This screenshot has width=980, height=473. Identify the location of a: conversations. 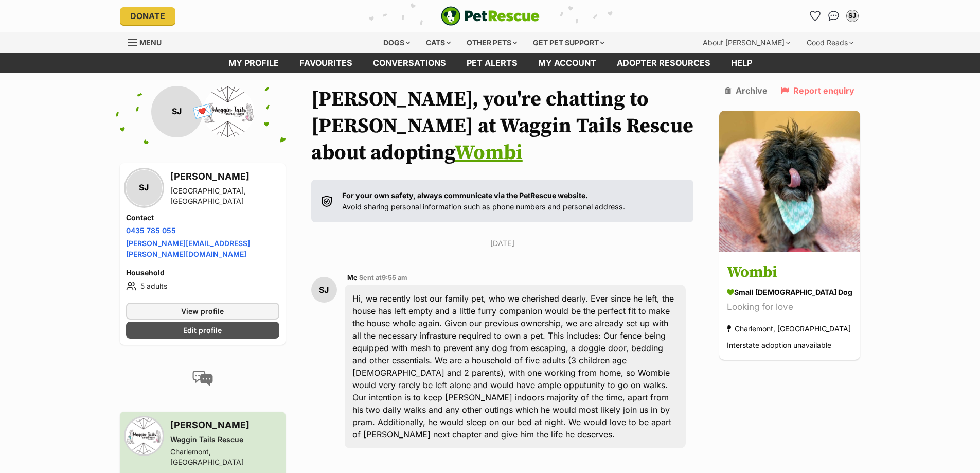
(409, 63).